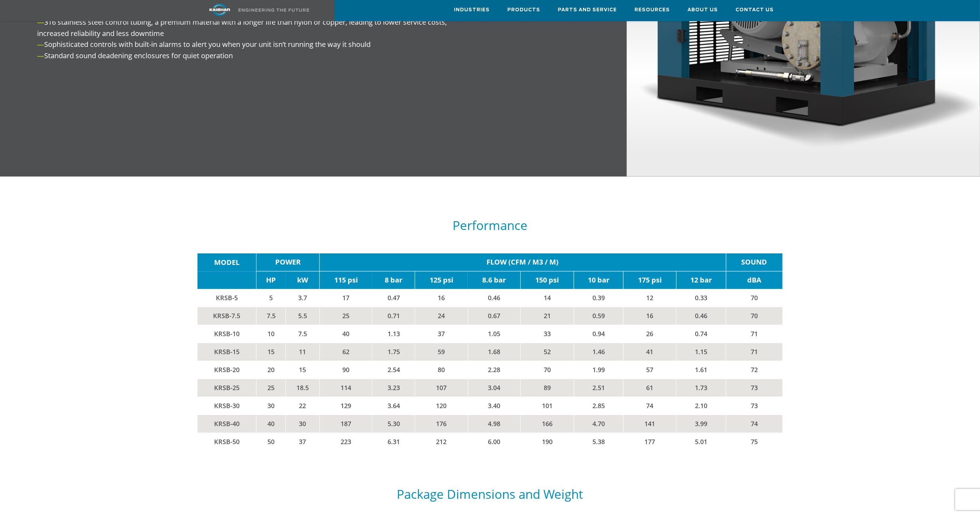 The height and width of the screenshot is (515, 980). What do you see at coordinates (494, 442) in the screenshot?
I see `td: 6.00` at bounding box center [494, 442].